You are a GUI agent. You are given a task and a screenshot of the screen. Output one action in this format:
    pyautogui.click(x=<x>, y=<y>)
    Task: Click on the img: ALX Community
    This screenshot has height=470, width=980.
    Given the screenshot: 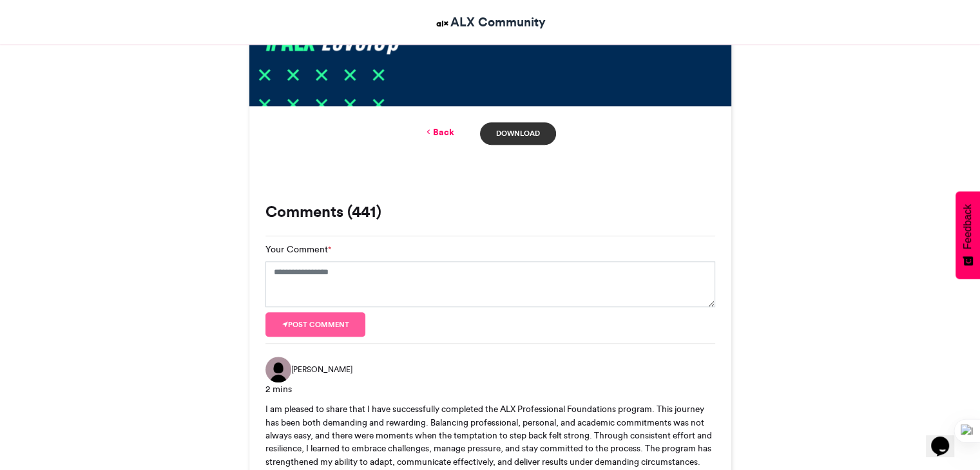 What is the action you would take?
    pyautogui.click(x=442, y=23)
    